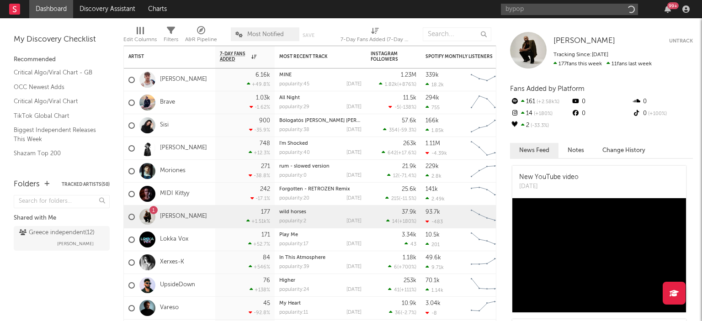 The width and height of the screenshot is (702, 321). Describe the element at coordinates (266, 303) in the screenshot. I see `div: 45` at that location.